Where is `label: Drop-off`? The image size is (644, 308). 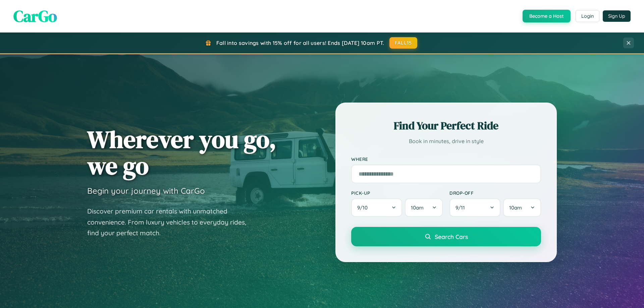 label: Drop-off is located at coordinates (495, 193).